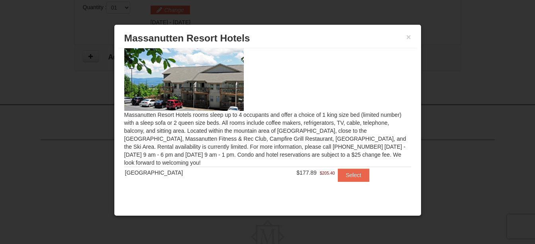  Describe the element at coordinates (327, 173) in the screenshot. I see `span: $205.40` at that location.